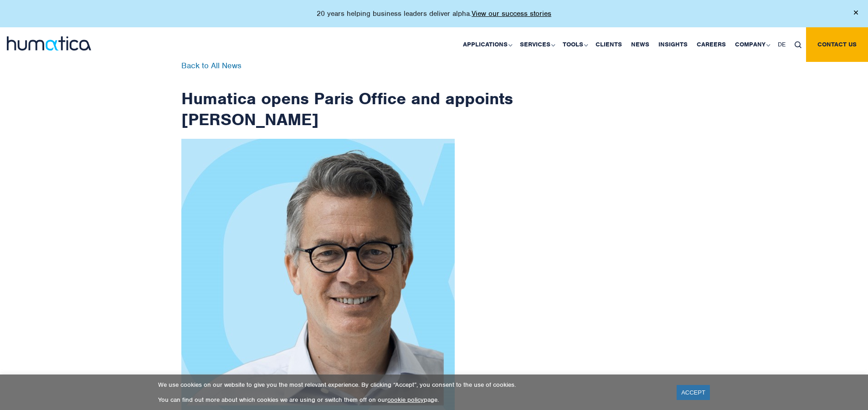  I want to click on p: We use cookies on our website to give you the most relevant experience. By clicking “Accept”, you..., so click(411, 384).